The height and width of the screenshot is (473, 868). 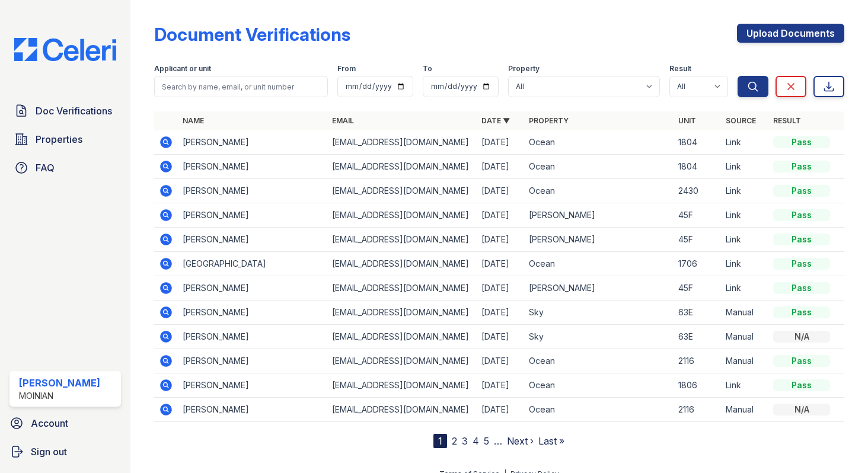 What do you see at coordinates (65, 49) in the screenshot?
I see `img: CE_Logo_Blue-a8612792a0a2168367f1c8372b55b34899dd931a85d93a1a3d3e32e68fde9ad4.png` at bounding box center [65, 49].